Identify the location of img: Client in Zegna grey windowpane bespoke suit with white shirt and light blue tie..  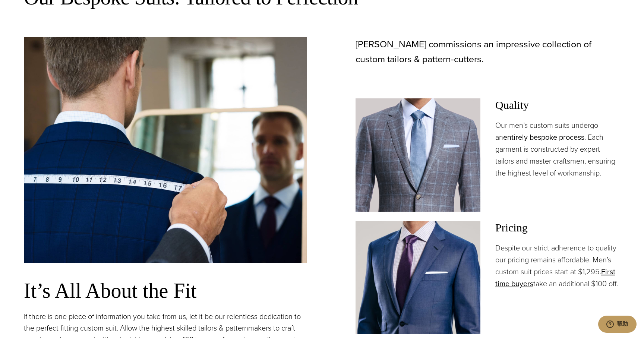
(418, 155).